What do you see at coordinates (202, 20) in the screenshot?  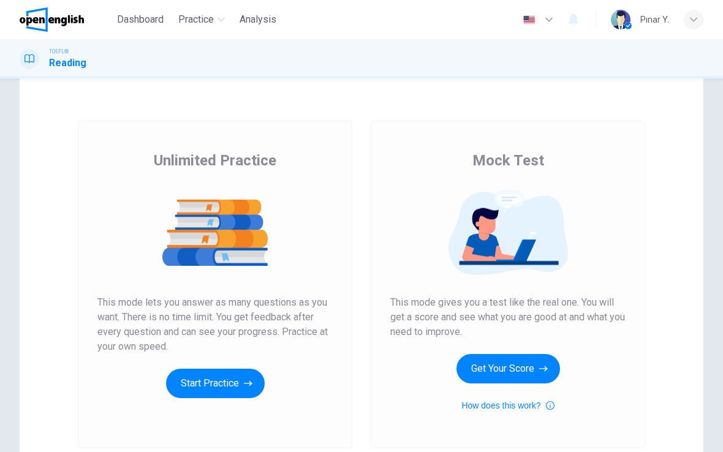 I see `button: Practice` at bounding box center [202, 20].